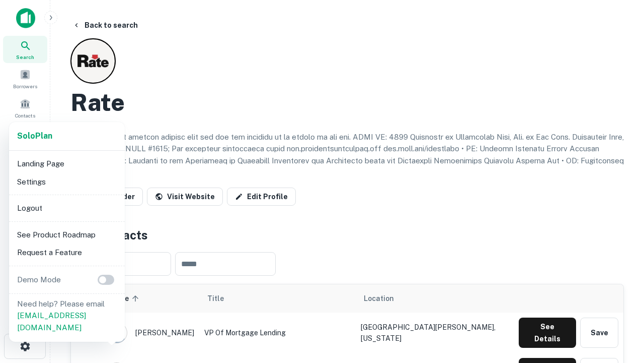 This screenshot has height=363, width=644. Describe the element at coordinates (34, 136) in the screenshot. I see `a: SoloPlan` at that location.